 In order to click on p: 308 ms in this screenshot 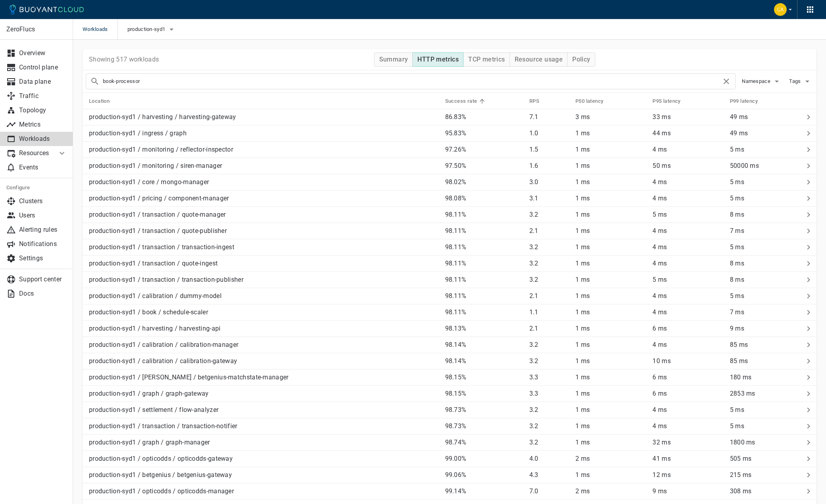, I will do `click(766, 491)`.